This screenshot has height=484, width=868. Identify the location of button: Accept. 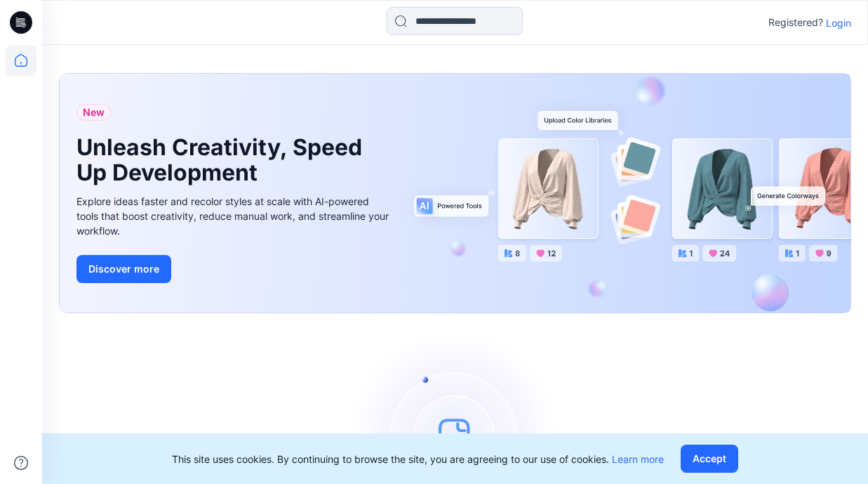
(709, 458).